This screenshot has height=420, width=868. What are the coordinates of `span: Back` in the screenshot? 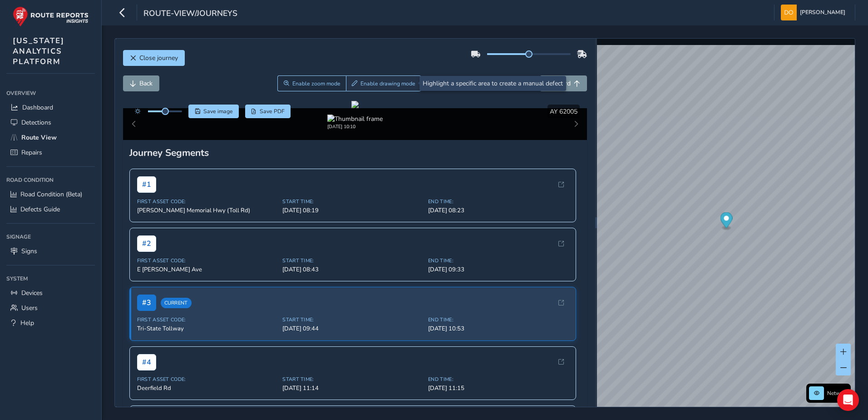 It's located at (146, 83).